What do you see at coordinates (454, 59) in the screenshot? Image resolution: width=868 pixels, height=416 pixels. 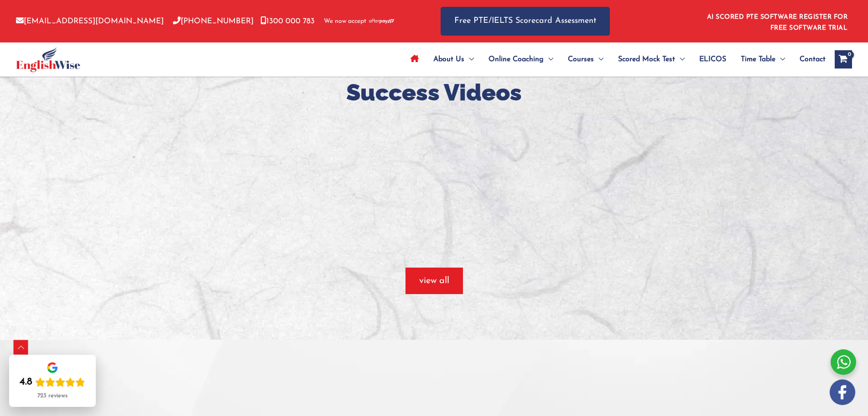 I see `a: About UsMenu Toggle` at bounding box center [454, 59].